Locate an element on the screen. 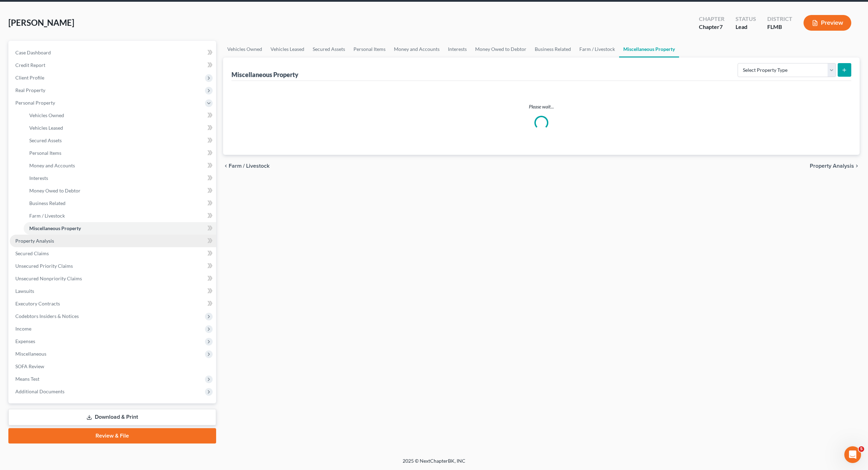 Image resolution: width=868 pixels, height=470 pixels. button: Property Analysis chevron_right is located at coordinates (835, 166).